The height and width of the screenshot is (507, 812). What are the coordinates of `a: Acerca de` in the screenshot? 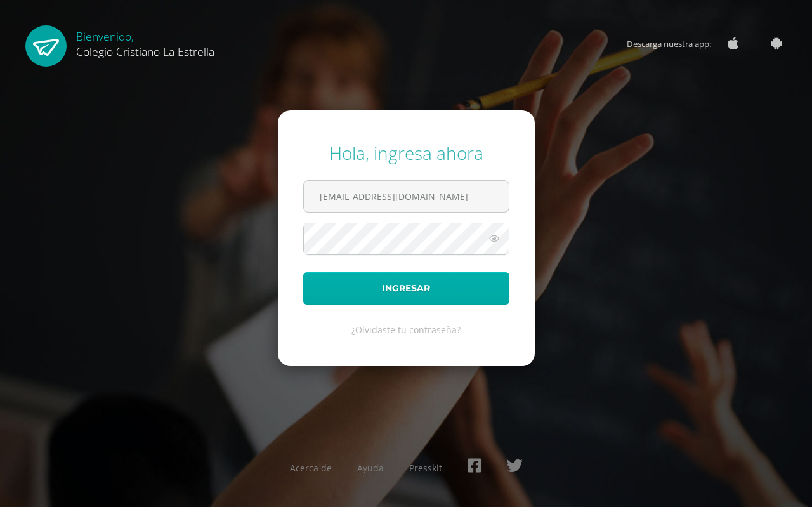 It's located at (310, 467).